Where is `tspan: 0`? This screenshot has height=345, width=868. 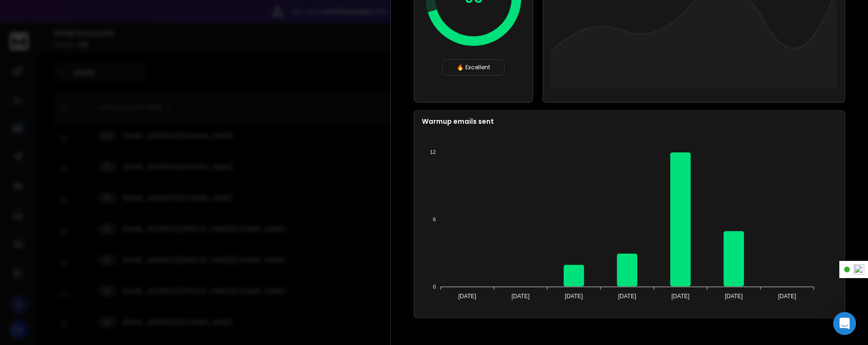 tspan: 0 is located at coordinates (434, 287).